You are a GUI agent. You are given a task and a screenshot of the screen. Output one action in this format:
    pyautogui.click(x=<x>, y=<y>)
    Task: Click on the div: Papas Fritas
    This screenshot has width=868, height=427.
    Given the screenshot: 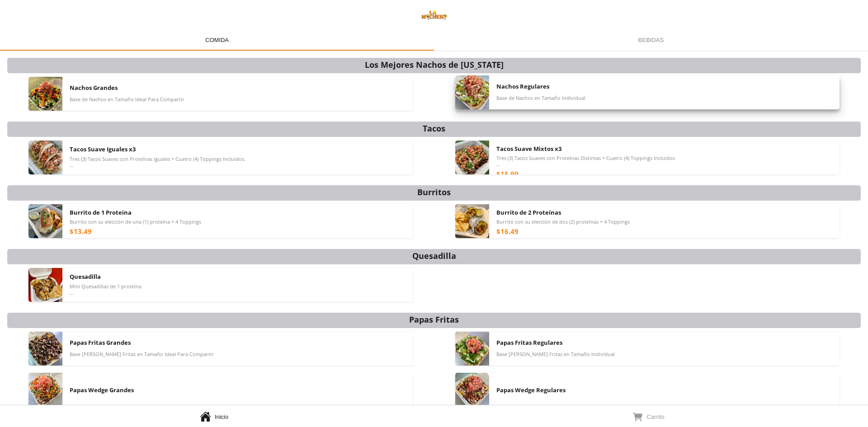 What is the action you would take?
    pyautogui.click(x=434, y=319)
    